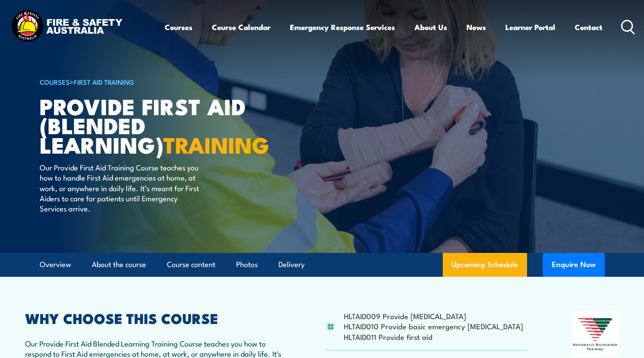 The width and height of the screenshot is (644, 358). What do you see at coordinates (120, 188) in the screenshot?
I see `p: Our Provide First Aid Training Course teaches you how to handle First Aid emergencies at home, at...` at bounding box center [120, 188].